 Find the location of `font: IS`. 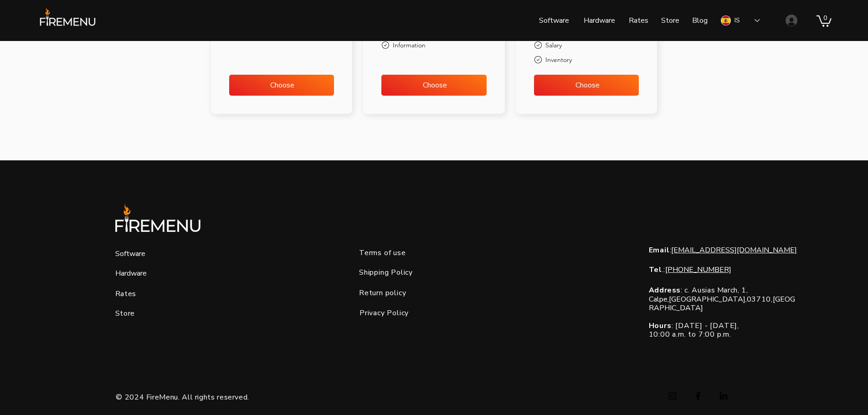

font: IS is located at coordinates (737, 20).